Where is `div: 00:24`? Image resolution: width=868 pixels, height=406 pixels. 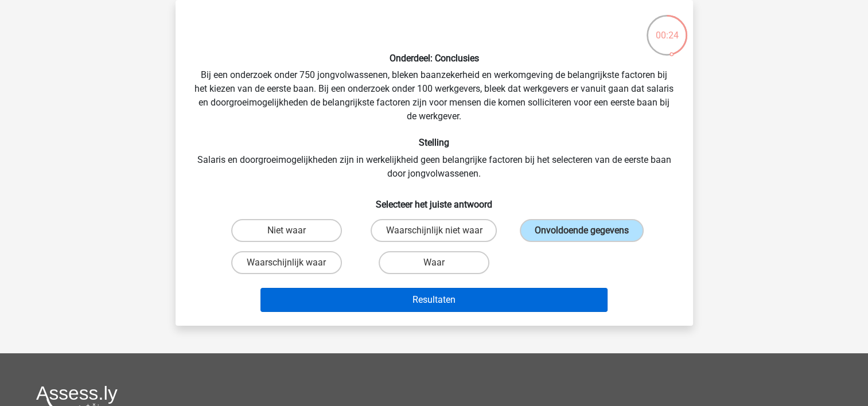
div: 00:24 is located at coordinates (667, 28).